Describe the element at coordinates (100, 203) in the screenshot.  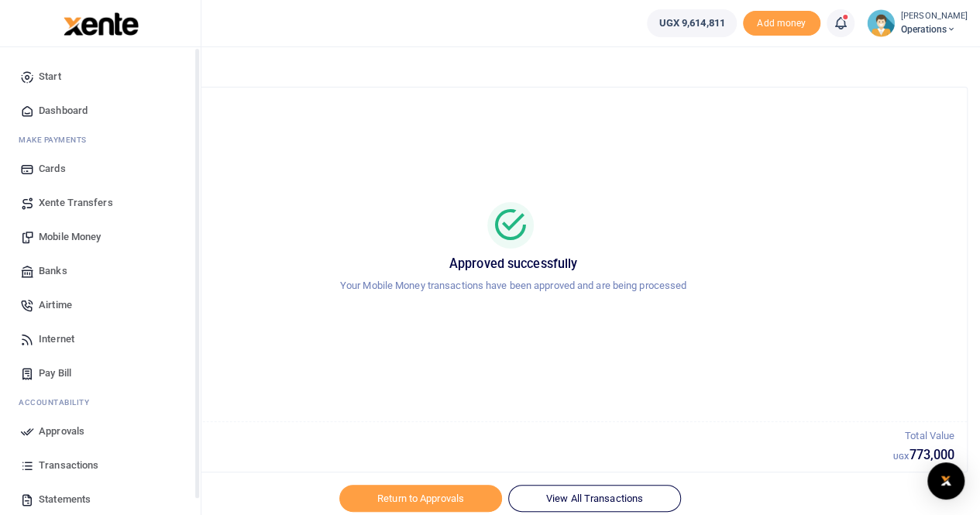
I see `a: Xente Transfers` at that location.